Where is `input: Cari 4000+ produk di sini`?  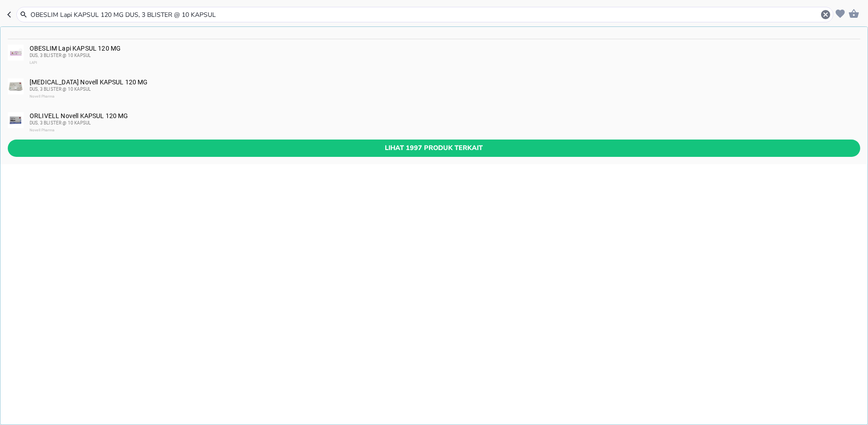
input: Cari 4000+ produk di sini is located at coordinates (425, 15).